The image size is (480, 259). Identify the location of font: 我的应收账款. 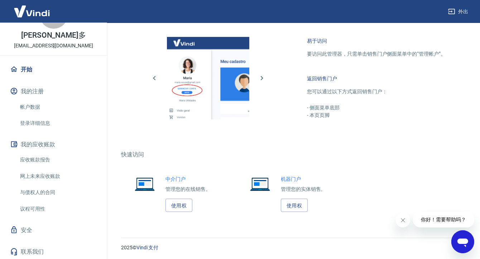
(38, 144).